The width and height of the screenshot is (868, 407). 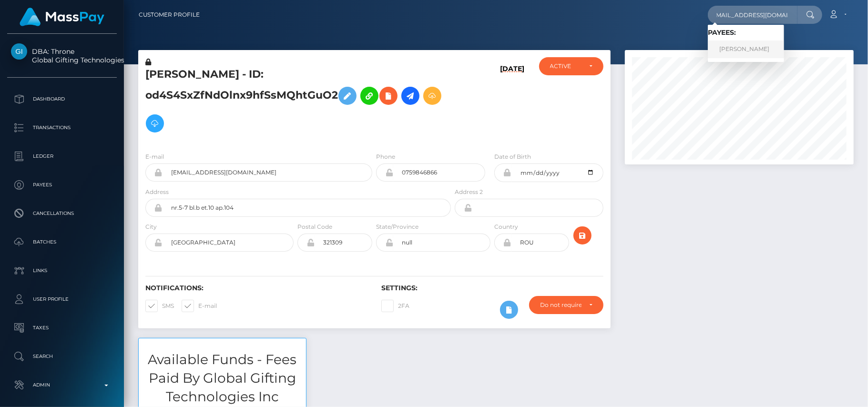 What do you see at coordinates (256, 288) in the screenshot?
I see `h6: Notifications:` at bounding box center [256, 288].